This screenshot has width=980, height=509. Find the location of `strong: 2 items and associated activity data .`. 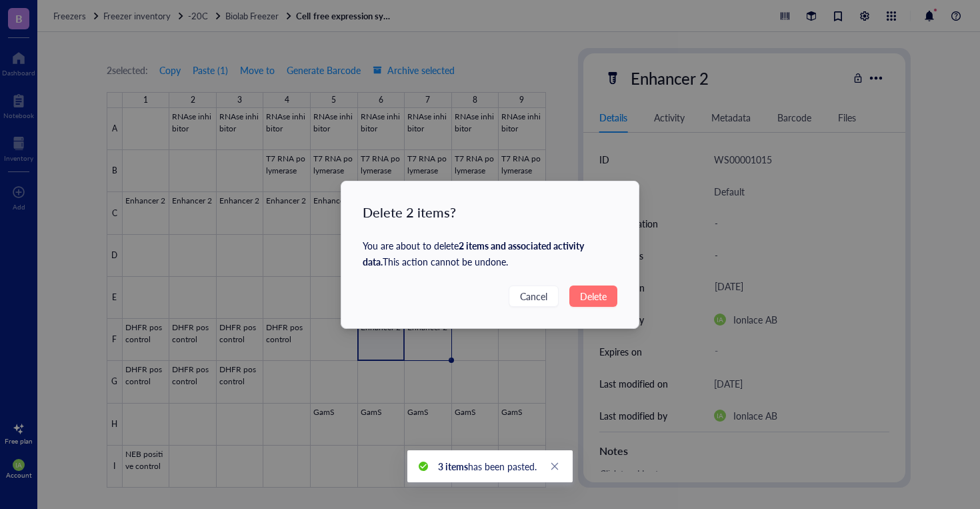

strong: 2 items and associated activity data . is located at coordinates (474, 254).